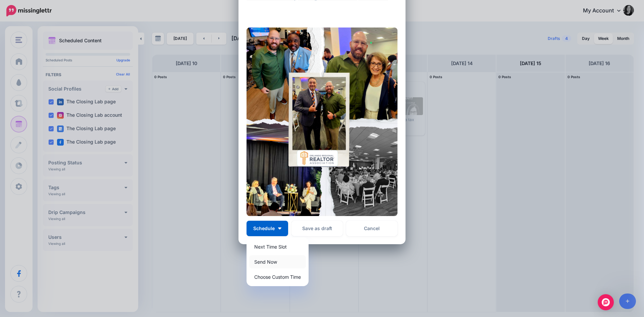 This screenshot has width=644, height=317. What do you see at coordinates (277, 247) in the screenshot?
I see `a: Next Time Slot` at bounding box center [277, 247].